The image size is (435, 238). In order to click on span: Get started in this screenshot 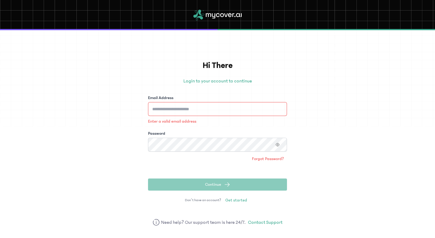, I will do `click(236, 200)`.